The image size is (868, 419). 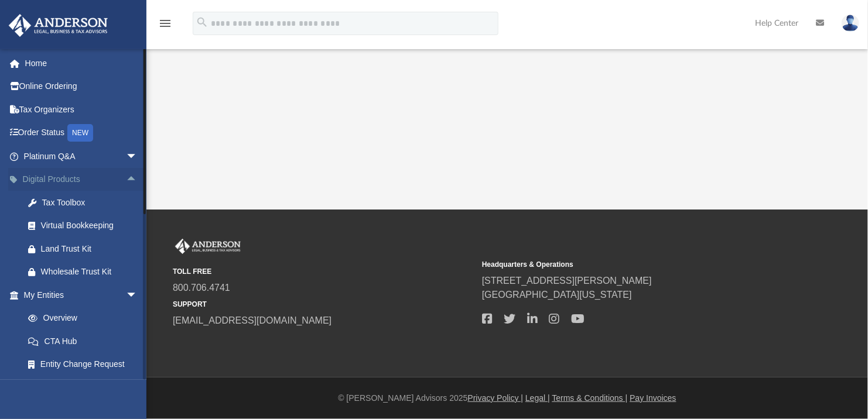 What do you see at coordinates (81, 133) in the screenshot?
I see `a: Order StatusNEW` at bounding box center [81, 133].